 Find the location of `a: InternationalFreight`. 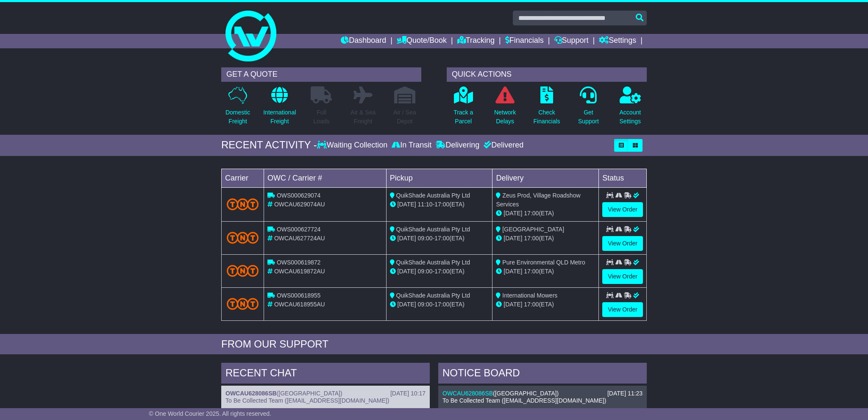

a: InternationalFreight is located at coordinates (279, 108).